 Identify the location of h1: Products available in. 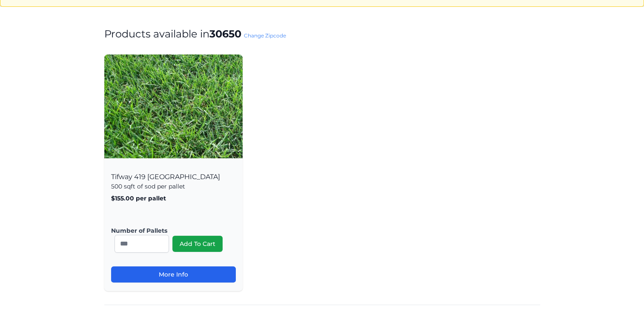
(322, 34).